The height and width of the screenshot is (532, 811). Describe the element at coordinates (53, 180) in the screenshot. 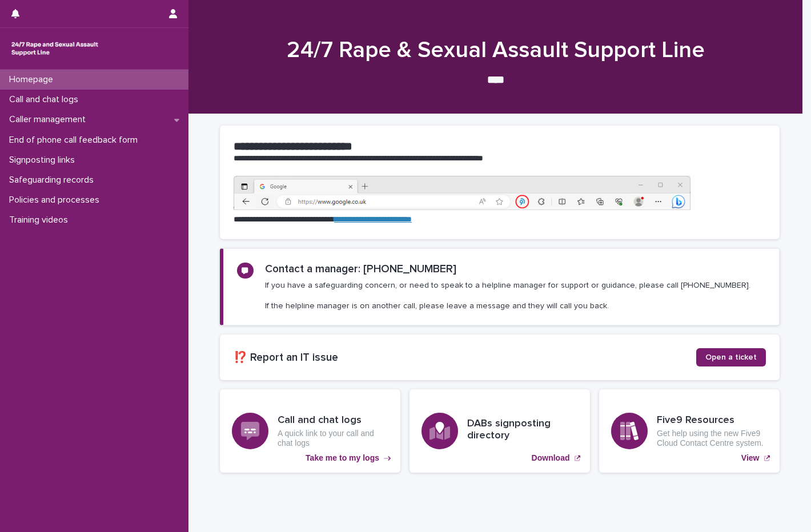

I see `p: Safeguarding records` at that location.